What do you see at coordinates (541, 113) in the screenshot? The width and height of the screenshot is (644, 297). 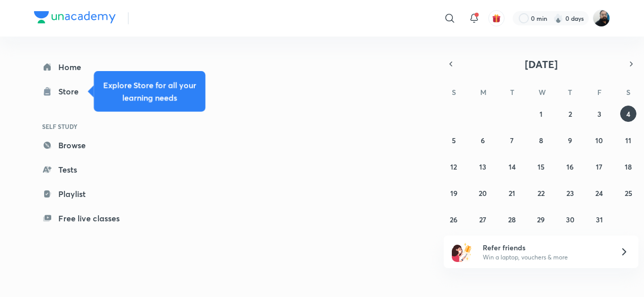 I see `abbr: October 1, 2025` at bounding box center [541, 113].